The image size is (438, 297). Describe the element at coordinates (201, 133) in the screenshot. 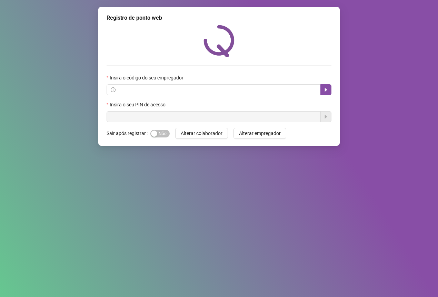

I see `button: Alterar colaborador` at that location.